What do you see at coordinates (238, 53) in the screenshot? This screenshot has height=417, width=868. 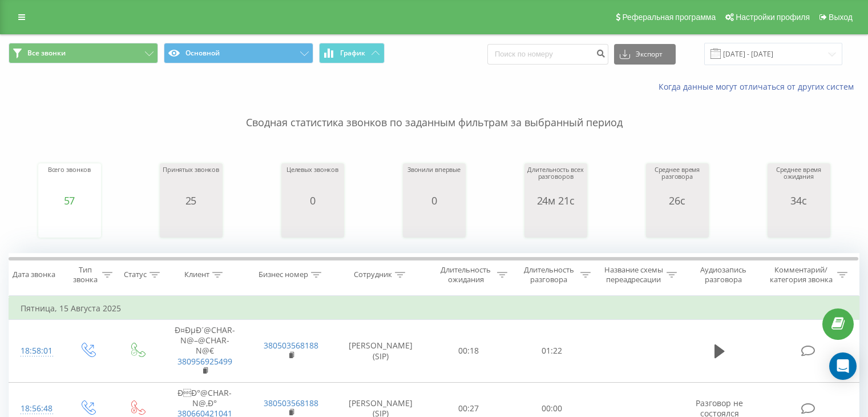 I see `button: Основной` at bounding box center [238, 53].